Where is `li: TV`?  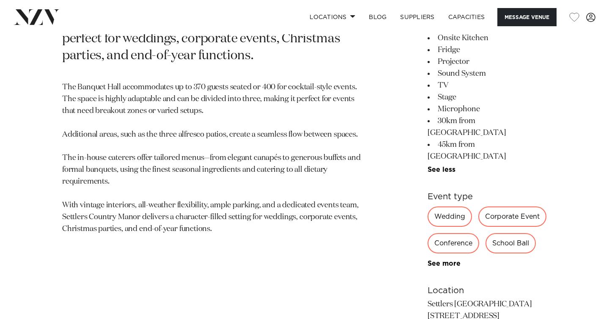 li: TV is located at coordinates (487, 85).